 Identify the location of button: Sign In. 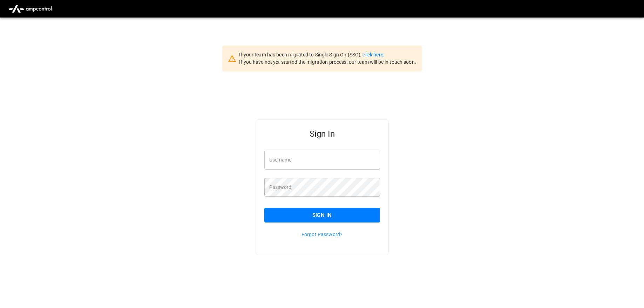
(322, 215).